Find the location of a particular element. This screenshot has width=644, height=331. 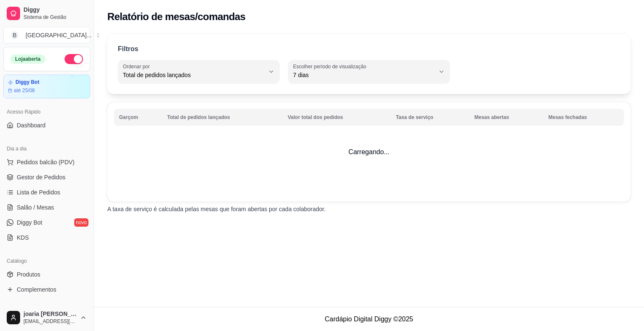

p: Filtros is located at coordinates (128, 49).